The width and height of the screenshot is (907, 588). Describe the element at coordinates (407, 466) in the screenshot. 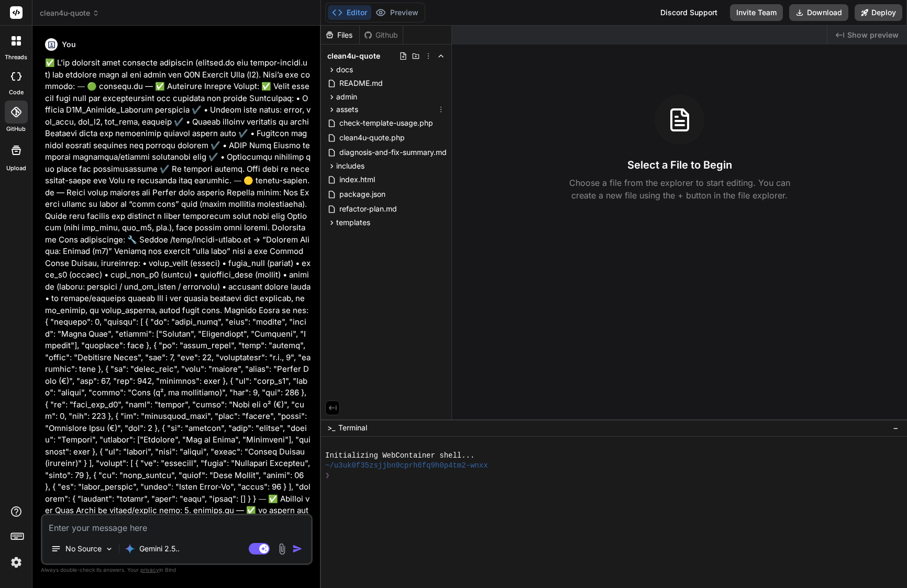

I see `span: ~/u3uk0f35zsjjbn9cprh6fq9h0p4tm2-wnxx` at that location.